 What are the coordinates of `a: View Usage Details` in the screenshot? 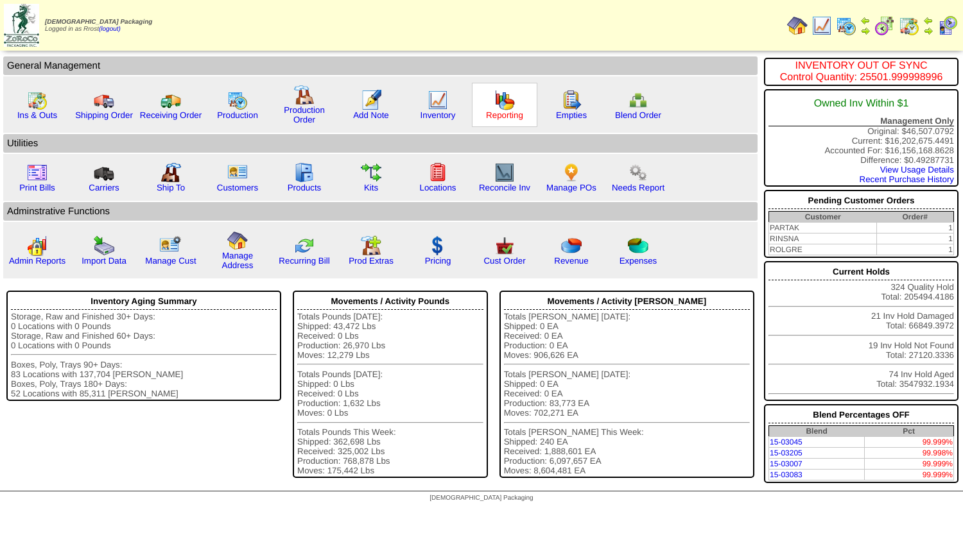 It's located at (917, 169).